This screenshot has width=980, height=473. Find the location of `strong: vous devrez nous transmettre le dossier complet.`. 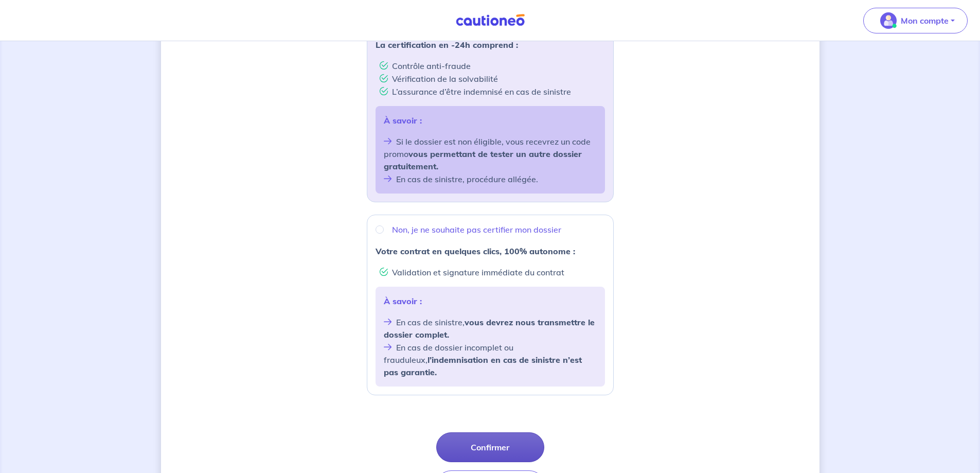

strong: vous devrez nous transmettre le dossier complet. is located at coordinates (489, 329).